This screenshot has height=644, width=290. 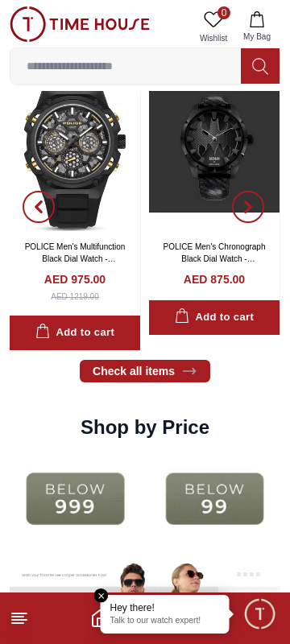 I want to click on a: Check all items, so click(x=145, y=371).